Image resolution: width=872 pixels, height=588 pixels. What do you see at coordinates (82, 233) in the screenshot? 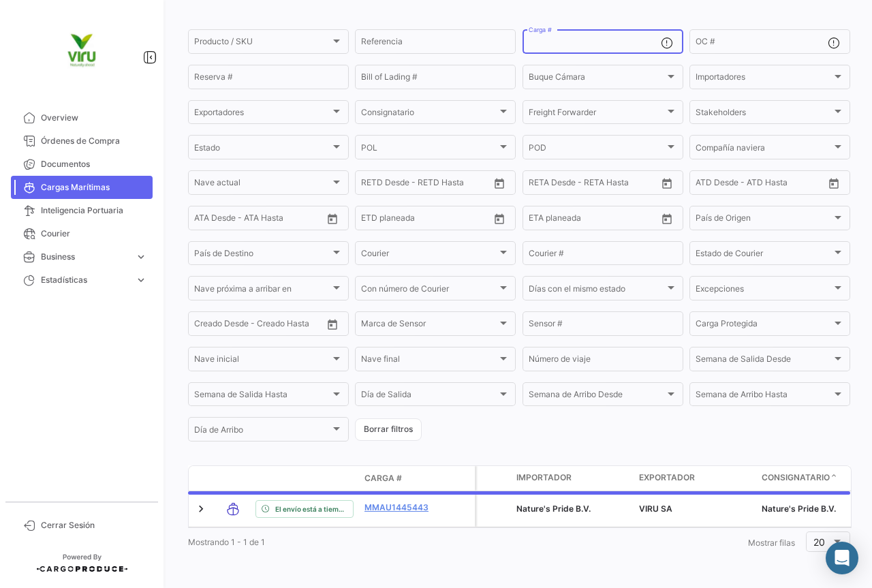
I see `a: Courier` at bounding box center [82, 233].